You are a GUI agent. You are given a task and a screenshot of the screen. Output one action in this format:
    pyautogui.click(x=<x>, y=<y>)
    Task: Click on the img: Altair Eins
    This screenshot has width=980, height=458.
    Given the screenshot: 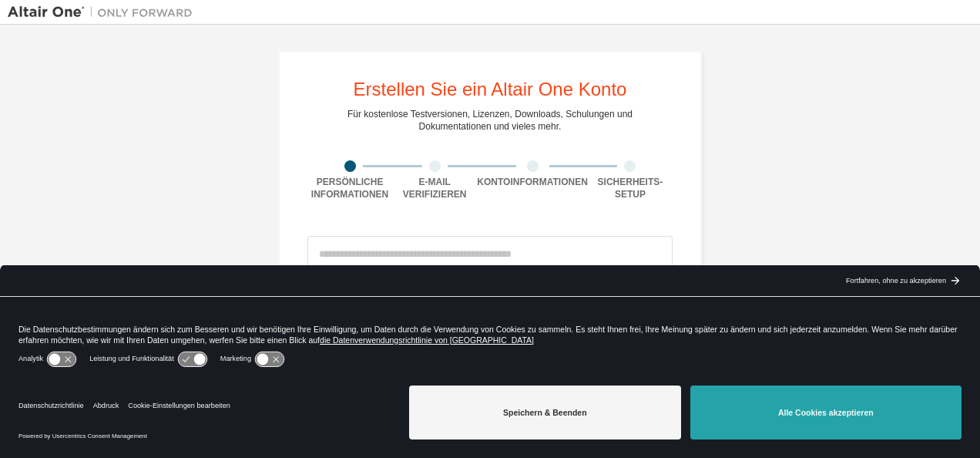 What is the action you would take?
    pyautogui.click(x=104, y=12)
    